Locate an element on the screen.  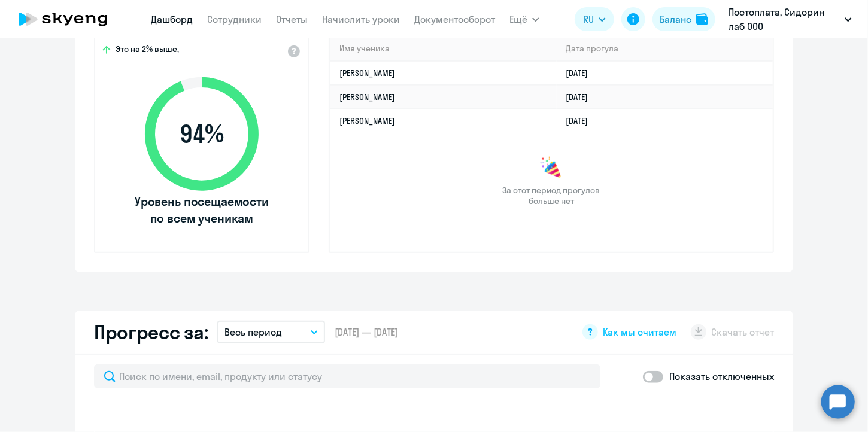
a: Документооборот is located at coordinates (454, 19).